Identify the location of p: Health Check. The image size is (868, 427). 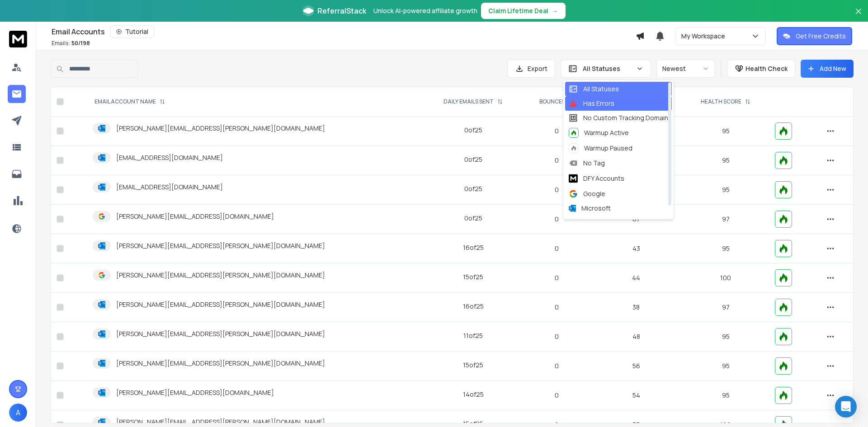
(766, 69).